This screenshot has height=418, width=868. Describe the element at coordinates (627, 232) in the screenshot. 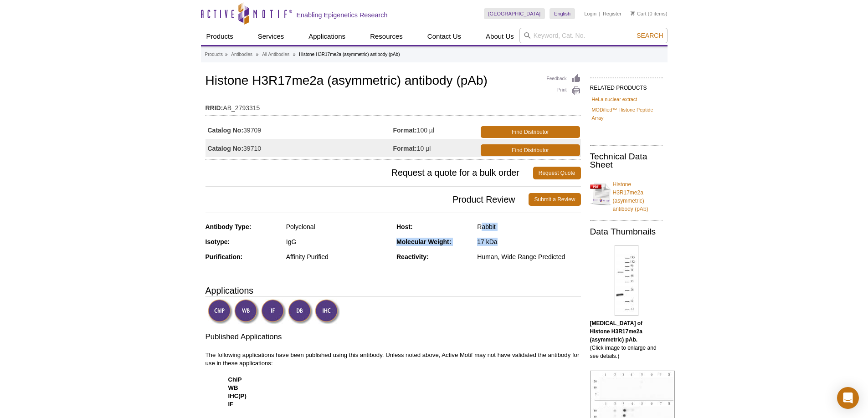

I see `h2: Data Thumbnails` at that location.